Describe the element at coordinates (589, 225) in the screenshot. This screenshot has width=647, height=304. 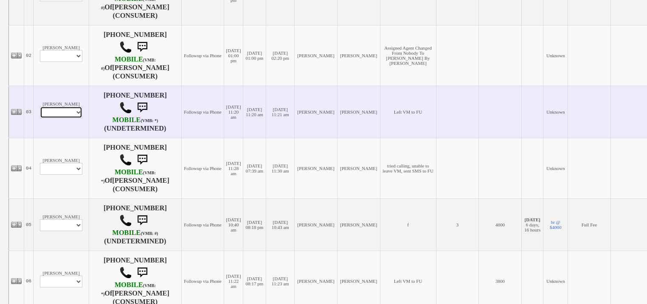
I see `td: Full Fee` at that location.